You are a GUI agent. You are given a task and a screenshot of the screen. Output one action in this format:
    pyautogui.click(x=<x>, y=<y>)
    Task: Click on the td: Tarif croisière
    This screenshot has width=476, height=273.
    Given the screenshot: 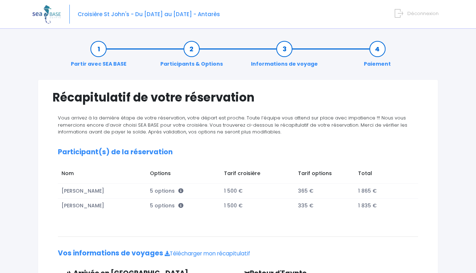 What is the action you would take?
    pyautogui.click(x=258, y=175)
    